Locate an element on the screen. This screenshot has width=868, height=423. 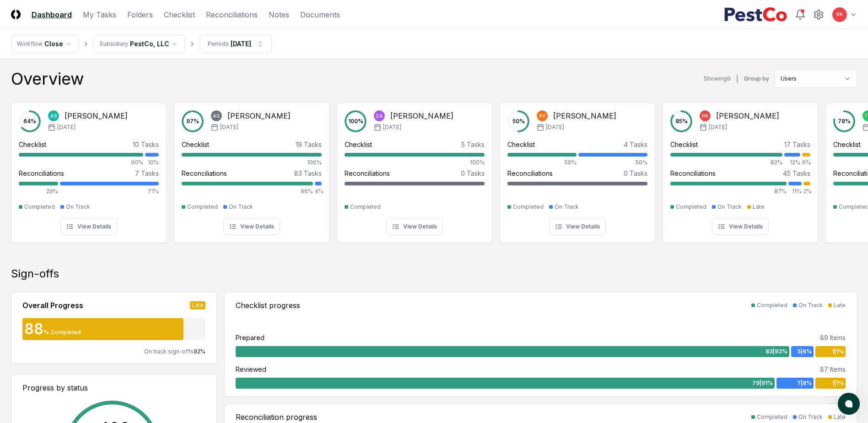
div: Reconciliation progress is located at coordinates (276, 417).